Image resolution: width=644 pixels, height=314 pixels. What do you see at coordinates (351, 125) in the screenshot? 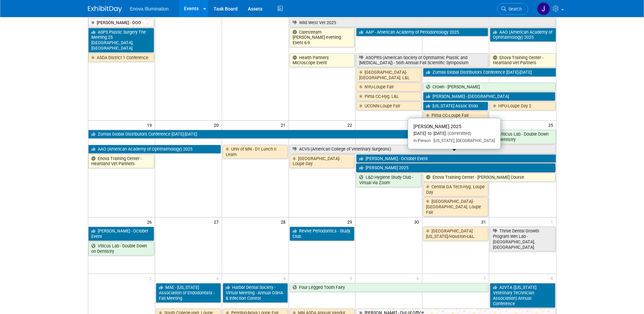
I see `span: 22` at bounding box center [351, 125].